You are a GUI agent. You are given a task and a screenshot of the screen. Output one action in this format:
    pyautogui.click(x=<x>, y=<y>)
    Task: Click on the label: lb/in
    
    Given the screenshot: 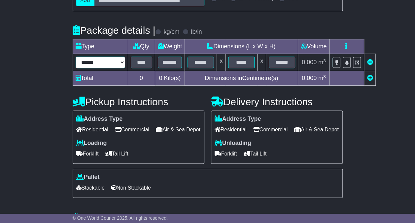 What is the action you would take?
    pyautogui.click(x=196, y=32)
    